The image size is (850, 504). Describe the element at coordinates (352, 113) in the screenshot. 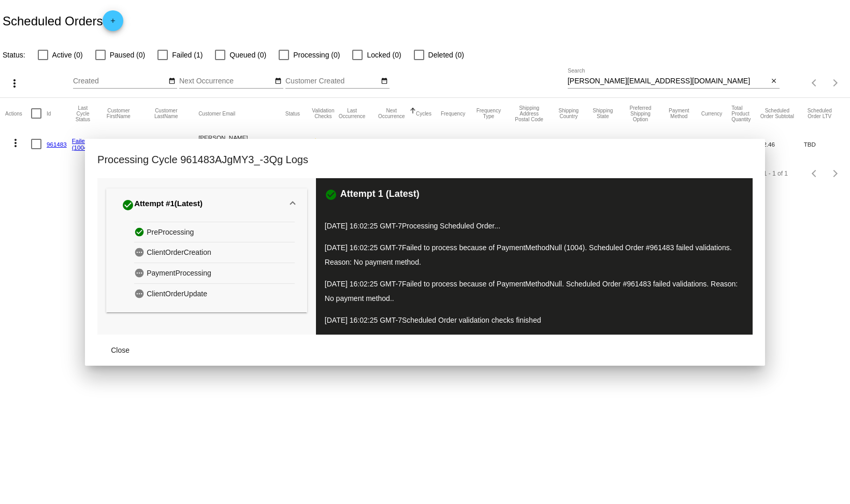

I see `button: Change sorting for LastOccurrenceUtc` at that location.